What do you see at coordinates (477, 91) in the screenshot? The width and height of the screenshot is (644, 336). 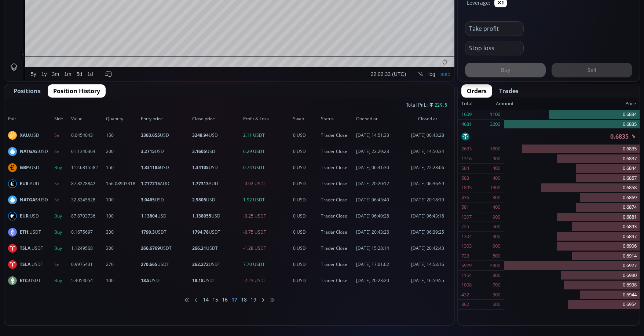 I see `span: Orders` at bounding box center [477, 91].